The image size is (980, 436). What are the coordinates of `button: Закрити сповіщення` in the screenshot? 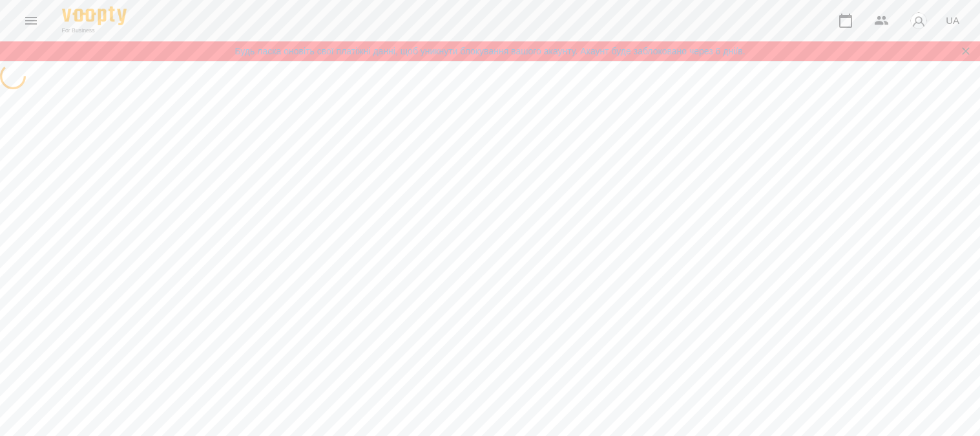 It's located at (966, 51).